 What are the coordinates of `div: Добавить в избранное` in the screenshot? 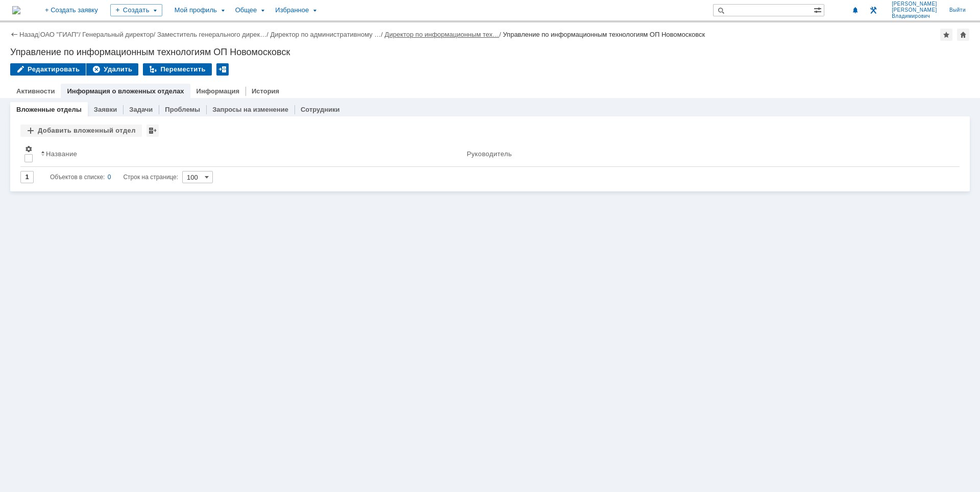 It's located at (947, 35).